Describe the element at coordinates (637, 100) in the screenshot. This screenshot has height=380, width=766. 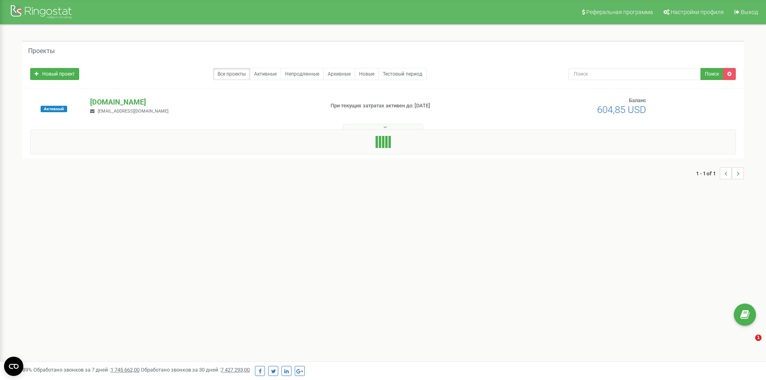
I see `span: Баланс` at that location.